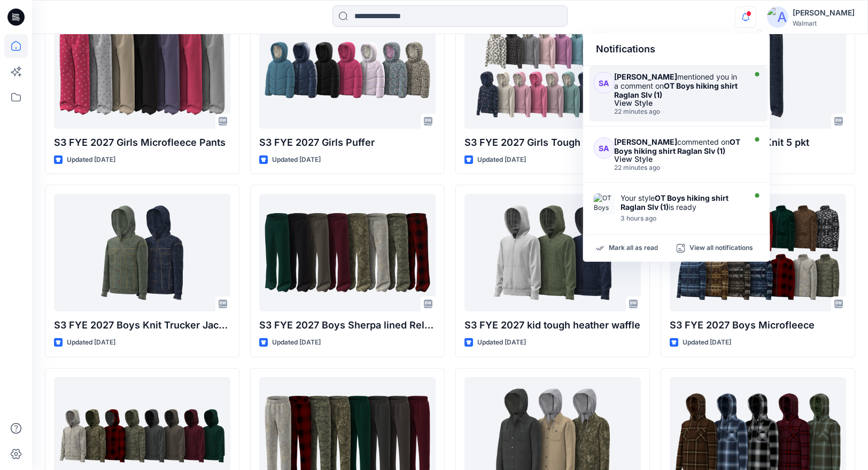 The image size is (868, 470). What do you see at coordinates (142, 326) in the screenshot?
I see `p: S3 FYE 2027 Boys Knit Trucker Jacket` at bounding box center [142, 326].